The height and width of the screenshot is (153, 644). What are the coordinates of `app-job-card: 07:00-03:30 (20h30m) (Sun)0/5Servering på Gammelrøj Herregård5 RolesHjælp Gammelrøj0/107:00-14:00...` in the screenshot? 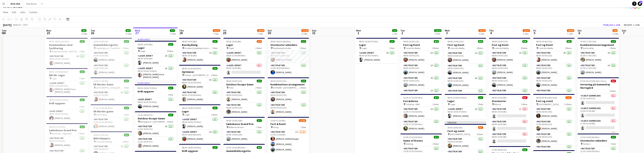 It's located at (598, 105).